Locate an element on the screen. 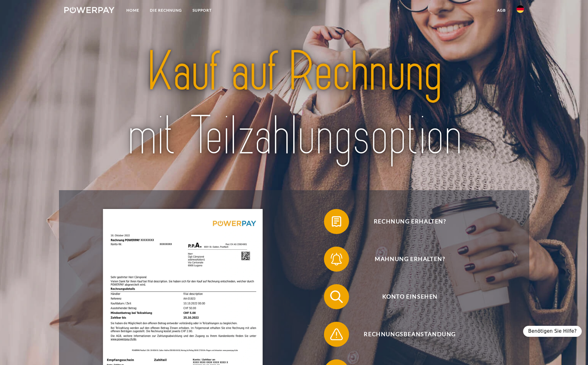  a: SUPPORT is located at coordinates (202, 10).